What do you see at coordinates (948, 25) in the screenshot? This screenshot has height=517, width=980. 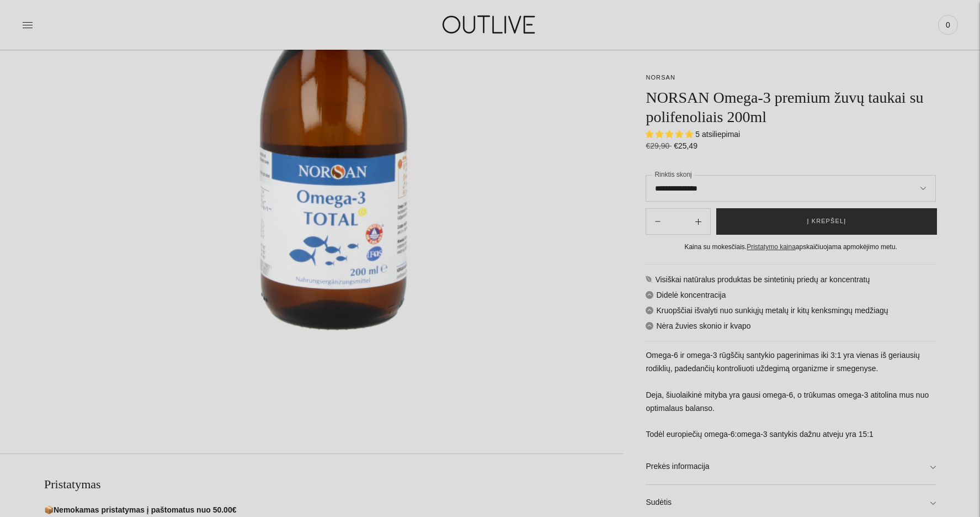 I see `span: 0` at bounding box center [948, 25].